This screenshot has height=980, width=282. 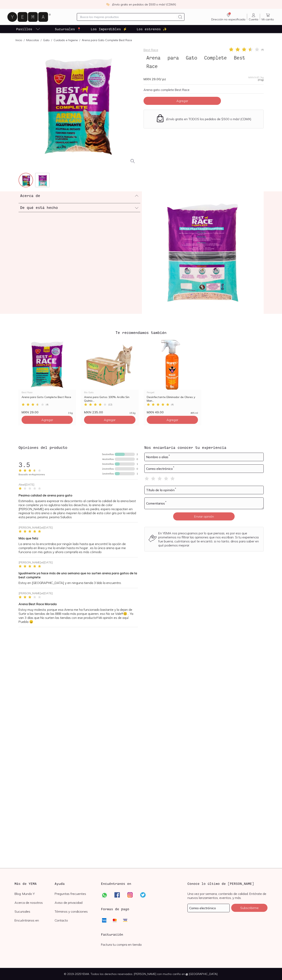 What do you see at coordinates (68, 29) in the screenshot?
I see `a: Sucursales 📍` at bounding box center [68, 29].